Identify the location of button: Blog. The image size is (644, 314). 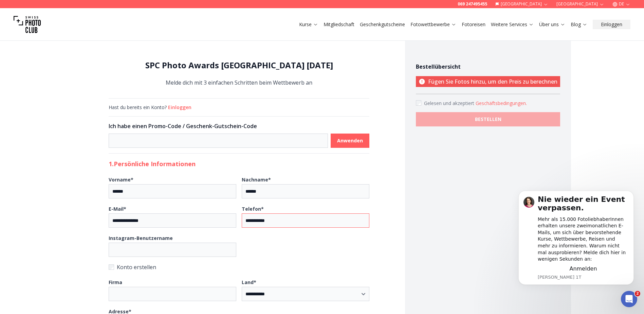
(579, 24).